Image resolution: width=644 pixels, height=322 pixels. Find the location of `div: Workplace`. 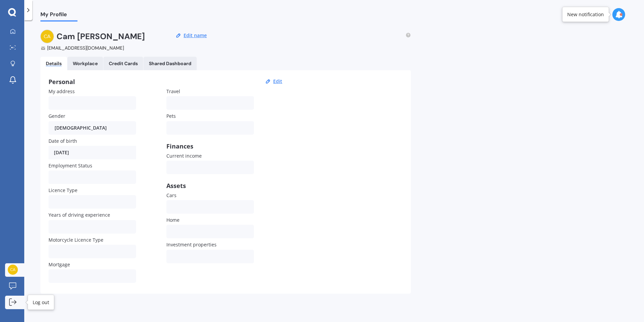

div: Workplace is located at coordinates (85, 63).